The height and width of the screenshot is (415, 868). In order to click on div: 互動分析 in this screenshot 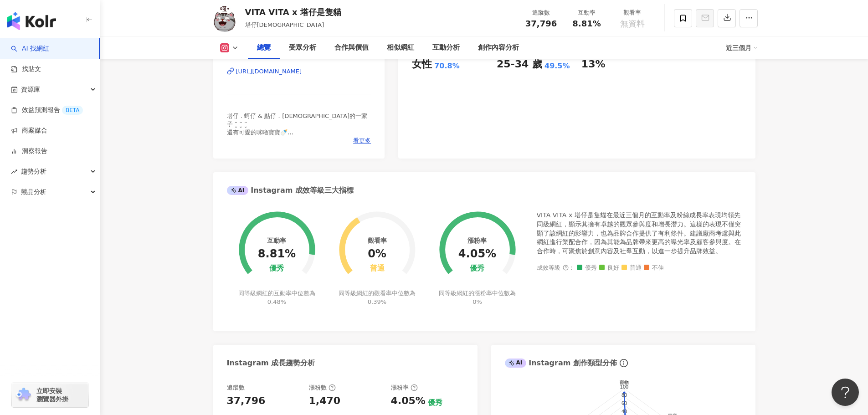, I will do `click(446, 48)`.